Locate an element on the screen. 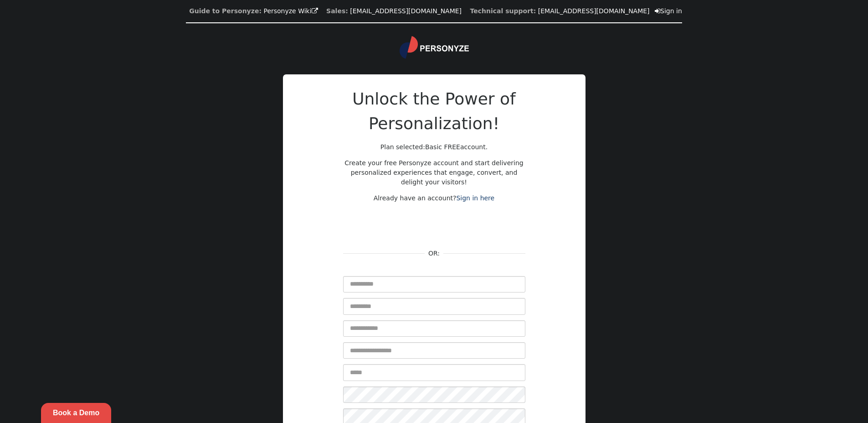  b: Guide to Personyze: is located at coordinates (225, 11).